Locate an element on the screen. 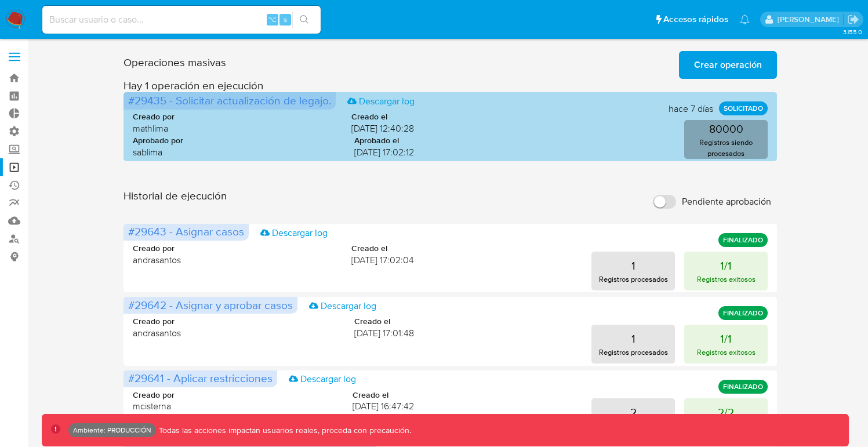 The image size is (868, 447). input: Buscar usuario o caso... is located at coordinates (181, 20).